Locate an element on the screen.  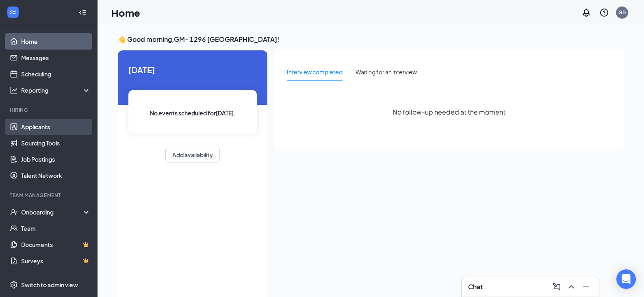
svg: ComposeMessage is located at coordinates (556, 287).